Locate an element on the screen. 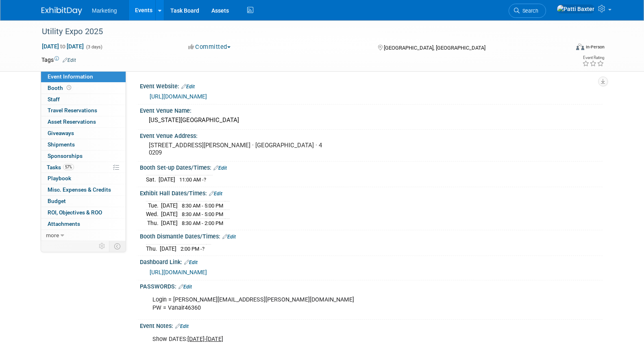 The width and height of the screenshot is (644, 343). a: Event Information is located at coordinates (83, 77).